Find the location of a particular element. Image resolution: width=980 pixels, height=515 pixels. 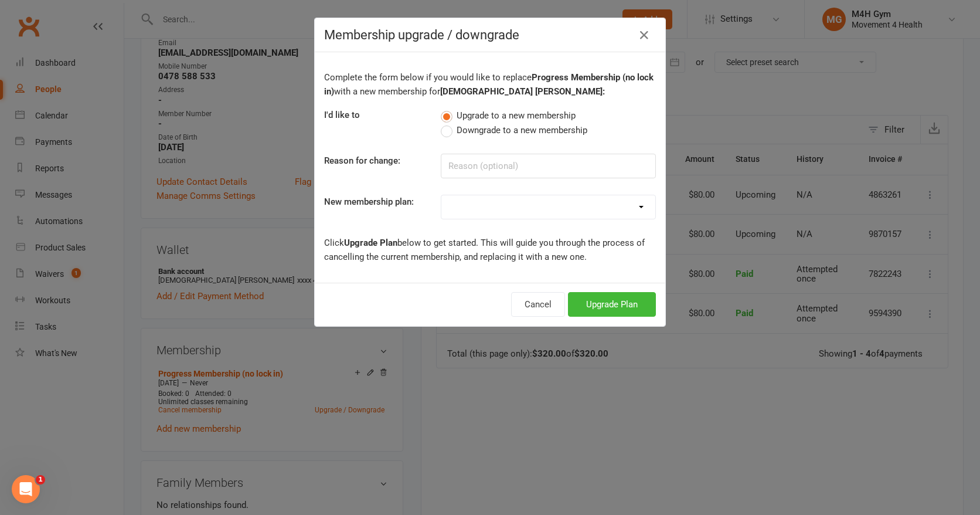

button: Upgrade Plan is located at coordinates (612, 304).